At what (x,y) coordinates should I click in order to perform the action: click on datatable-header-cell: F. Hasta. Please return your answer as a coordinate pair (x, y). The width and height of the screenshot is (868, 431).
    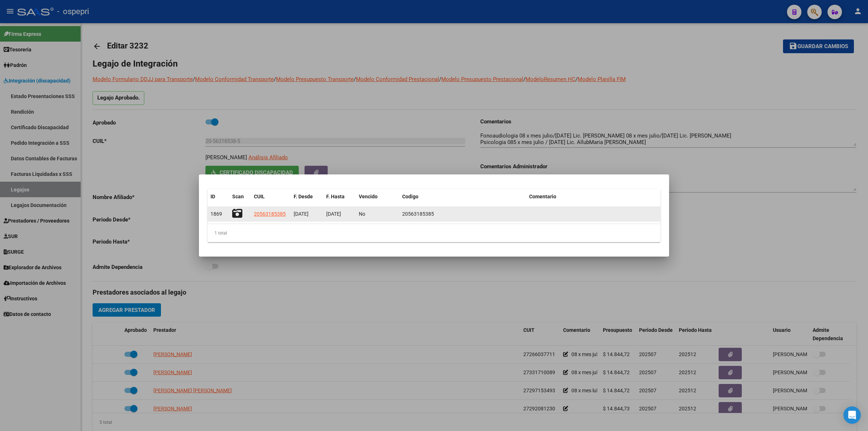
    Looking at the image, I should click on (340, 196).